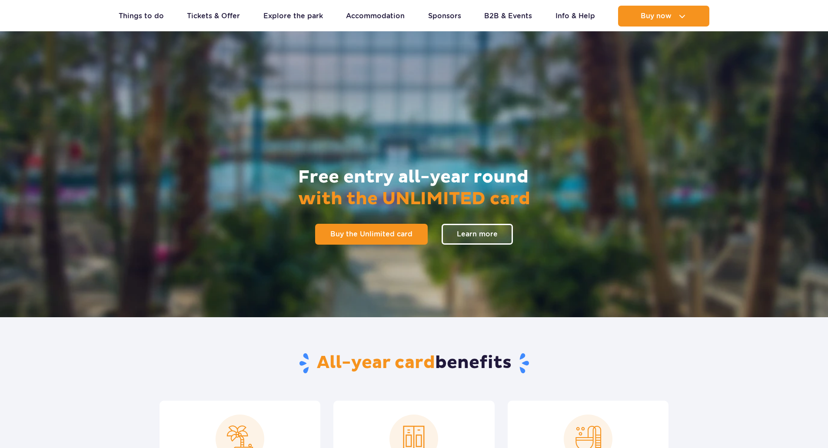 Image resolution: width=828 pixels, height=448 pixels. Describe the element at coordinates (656, 16) in the screenshot. I see `span: Buy now` at that location.